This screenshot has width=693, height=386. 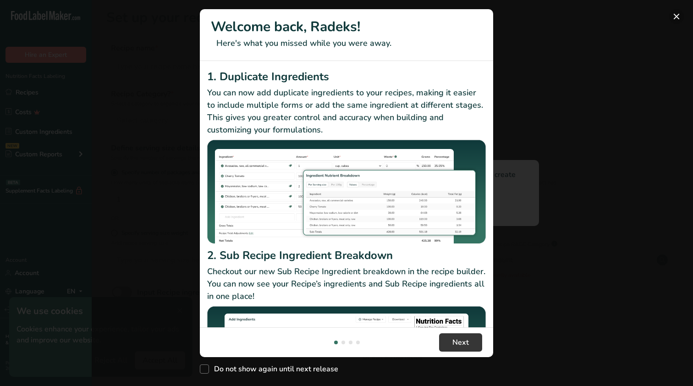 I want to click on span: Do not show again until next release, so click(x=274, y=369).